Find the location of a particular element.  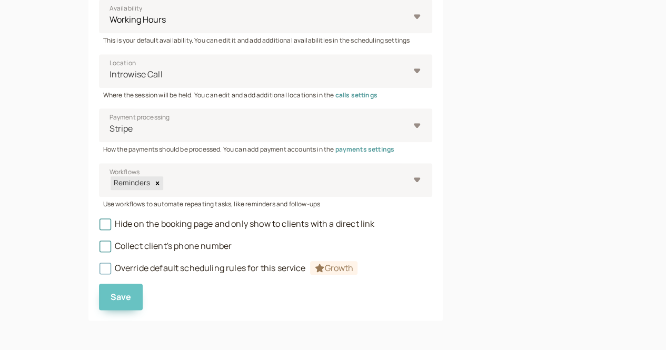

span: Growth is located at coordinates (334, 268).